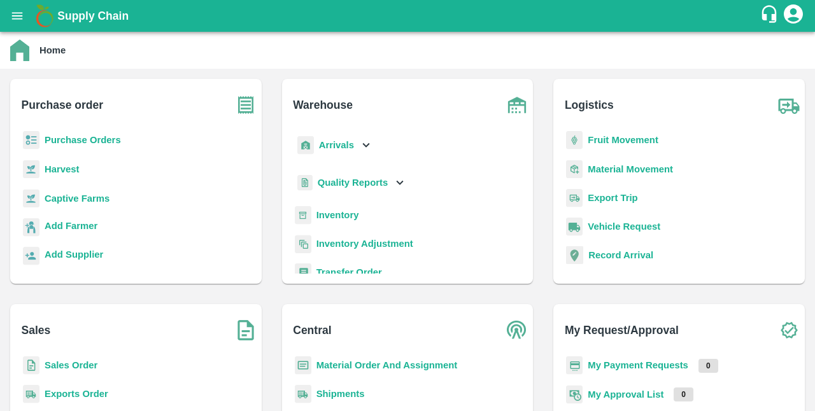 This screenshot has height=411, width=815. Describe the element at coordinates (71, 366) in the screenshot. I see `b: Sales Order` at that location.